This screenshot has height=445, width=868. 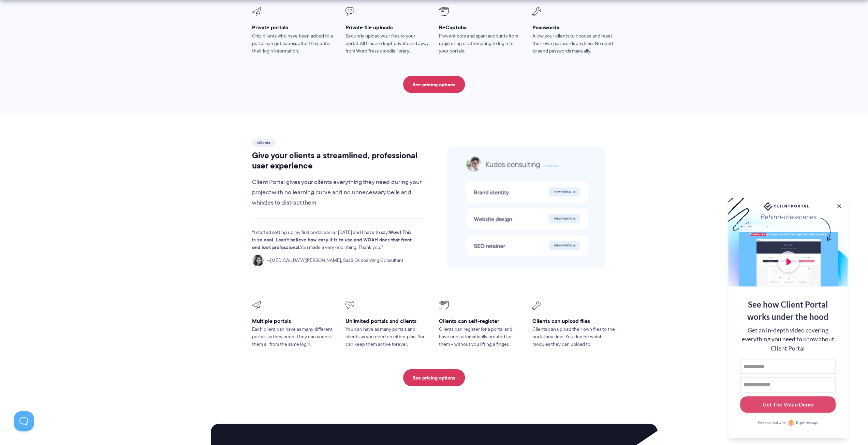 I want to click on h3: Unlimited portals and clients, so click(x=388, y=320).